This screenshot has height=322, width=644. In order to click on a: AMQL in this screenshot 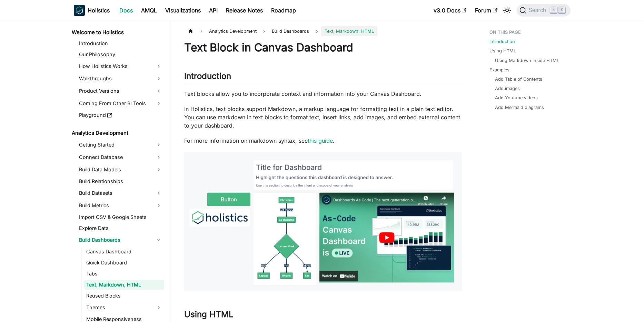, I will do `click(149, 10)`.